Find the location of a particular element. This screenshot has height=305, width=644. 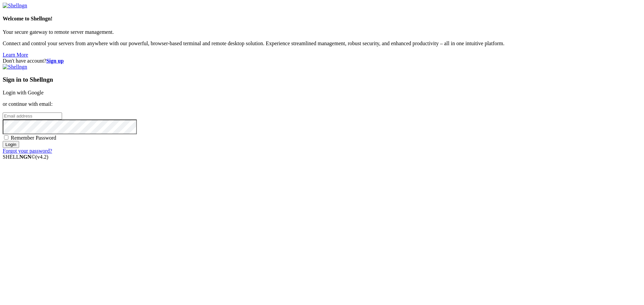

input: Remember Password is located at coordinates (6, 137).